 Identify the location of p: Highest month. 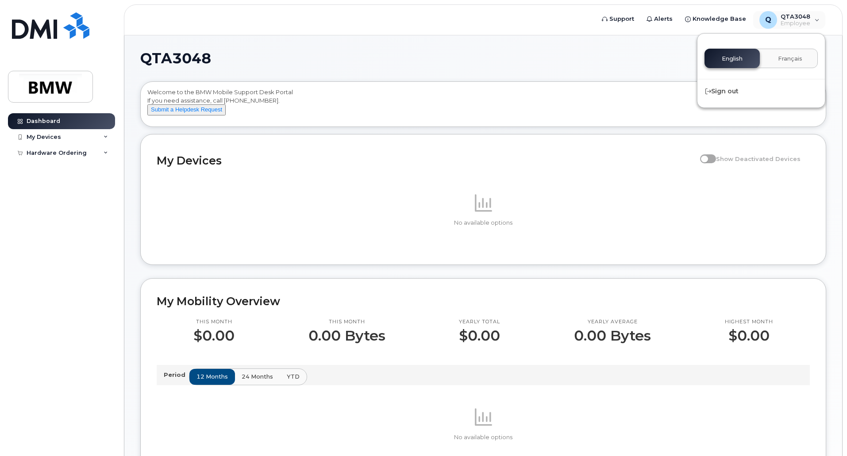
(749, 322).